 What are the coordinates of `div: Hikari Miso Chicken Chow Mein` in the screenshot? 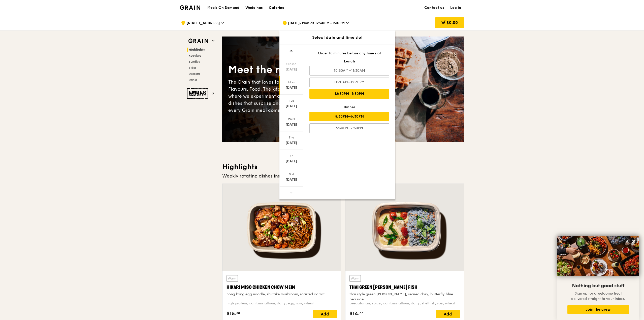 It's located at (282, 287).